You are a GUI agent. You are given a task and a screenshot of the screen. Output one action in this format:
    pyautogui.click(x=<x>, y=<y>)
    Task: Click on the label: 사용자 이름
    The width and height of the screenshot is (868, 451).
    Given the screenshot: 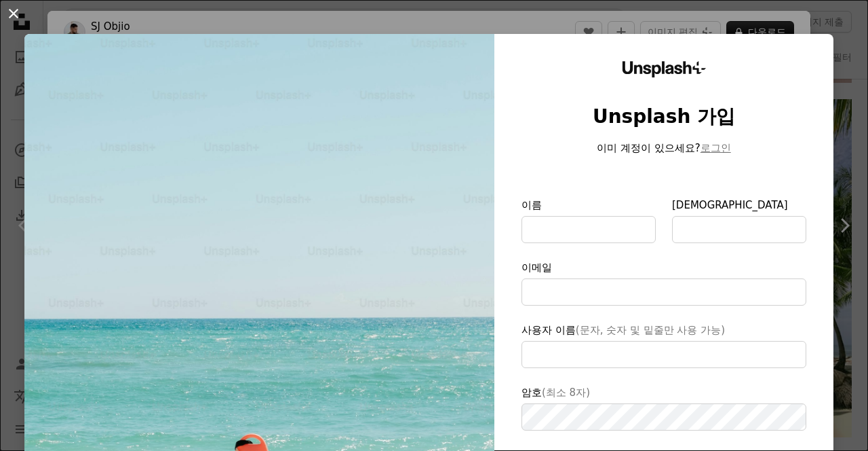 What is the action you would take?
    pyautogui.click(x=664, y=345)
    